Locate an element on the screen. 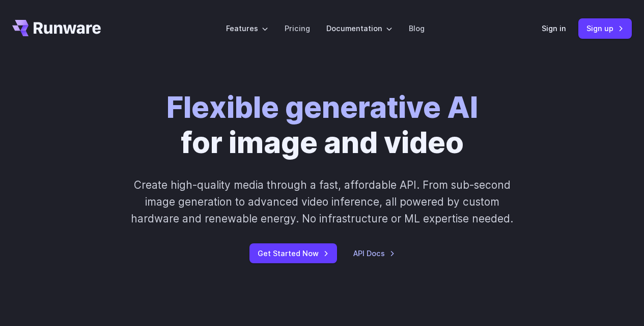 Image resolution: width=644 pixels, height=326 pixels. a: Sign in is located at coordinates (554, 28).